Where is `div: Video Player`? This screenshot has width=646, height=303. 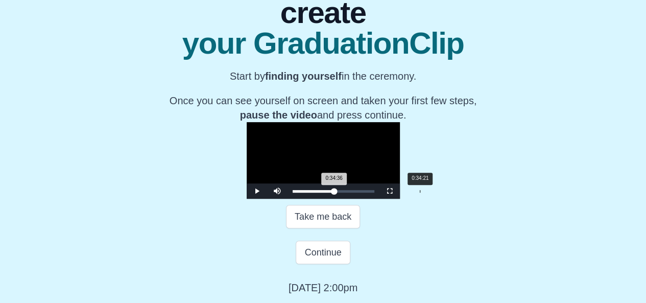 div: Video Player is located at coordinates (323, 160).